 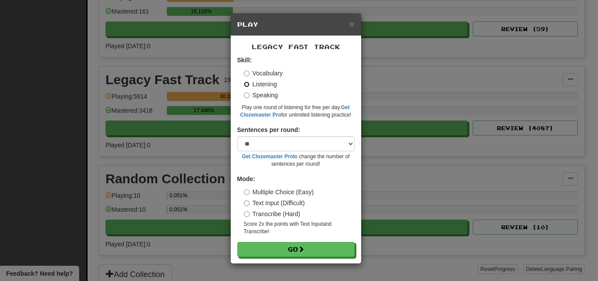 What do you see at coordinates (296, 25) in the screenshot?
I see `h5: Play` at bounding box center [296, 25].